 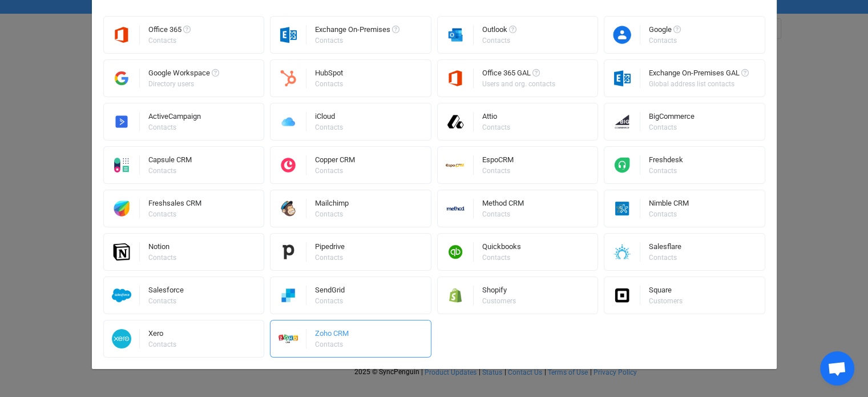 What do you see at coordinates (163, 336) in the screenshot?
I see `div: Xero` at bounding box center [163, 336].